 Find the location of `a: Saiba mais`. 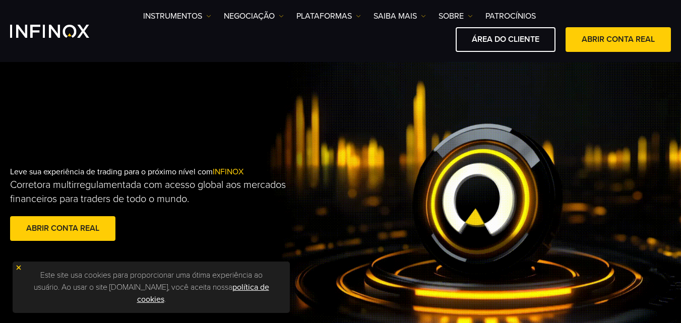

a: Saiba mais is located at coordinates (400, 16).